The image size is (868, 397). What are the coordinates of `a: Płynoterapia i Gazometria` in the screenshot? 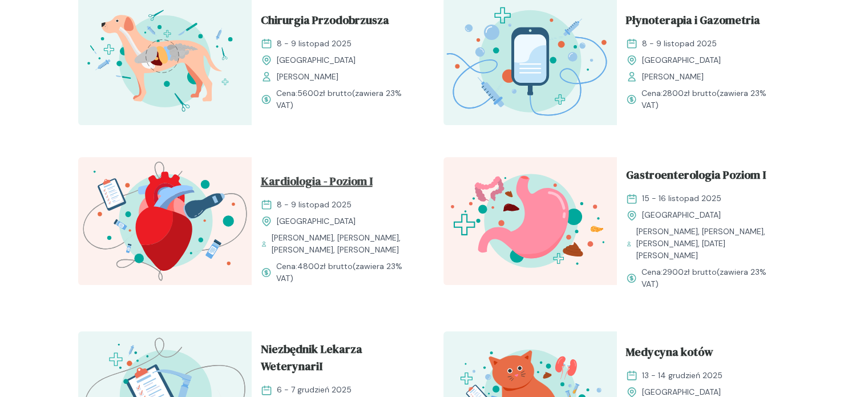 It's located at (703, 22).